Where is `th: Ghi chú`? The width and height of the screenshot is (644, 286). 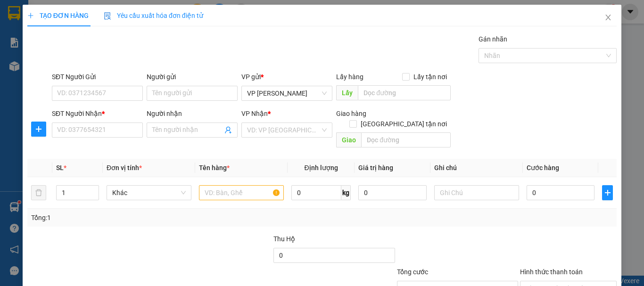 th: Ghi chú is located at coordinates (477, 168).